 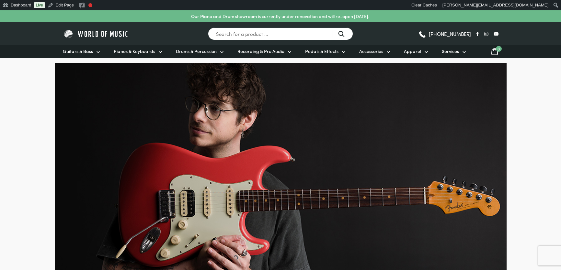 I want to click on span: Services, so click(x=450, y=51).